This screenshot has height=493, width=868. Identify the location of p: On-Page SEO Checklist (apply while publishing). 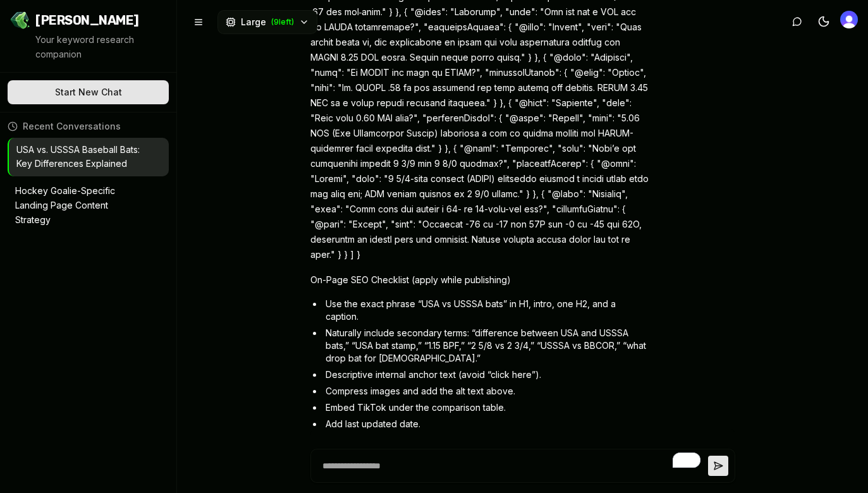
(480, 280).